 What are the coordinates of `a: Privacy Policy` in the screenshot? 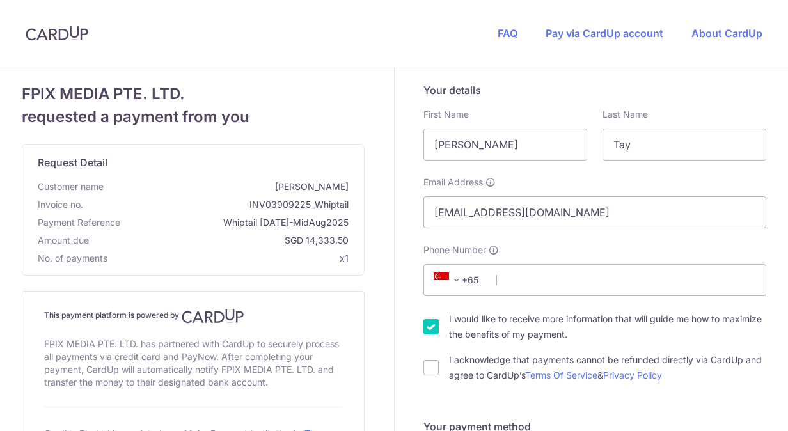 It's located at (632, 375).